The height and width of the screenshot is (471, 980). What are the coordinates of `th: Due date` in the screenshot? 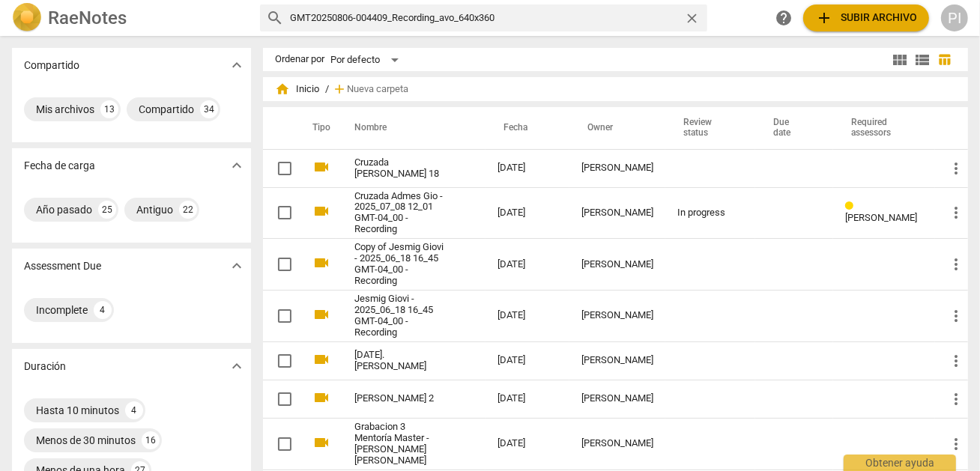 It's located at (794, 128).